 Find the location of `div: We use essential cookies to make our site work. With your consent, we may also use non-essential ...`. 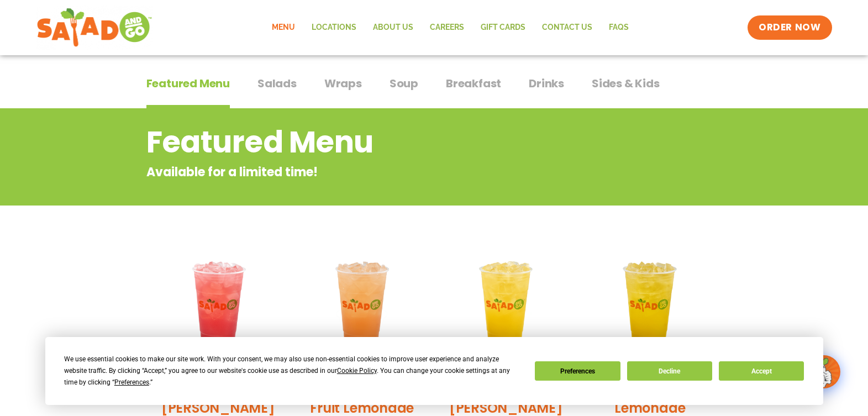

div: We use essential cookies to make our site work. With your consent, we may also use non-essential ... is located at coordinates (293, 370).